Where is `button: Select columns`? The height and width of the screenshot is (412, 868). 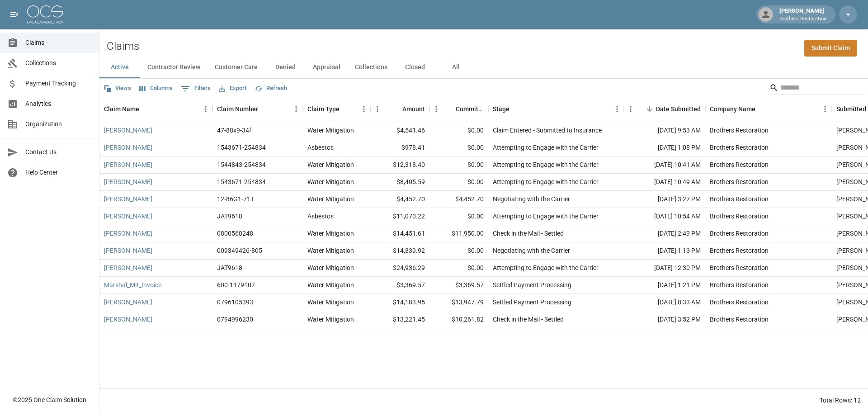 button: Select columns is located at coordinates (156, 88).